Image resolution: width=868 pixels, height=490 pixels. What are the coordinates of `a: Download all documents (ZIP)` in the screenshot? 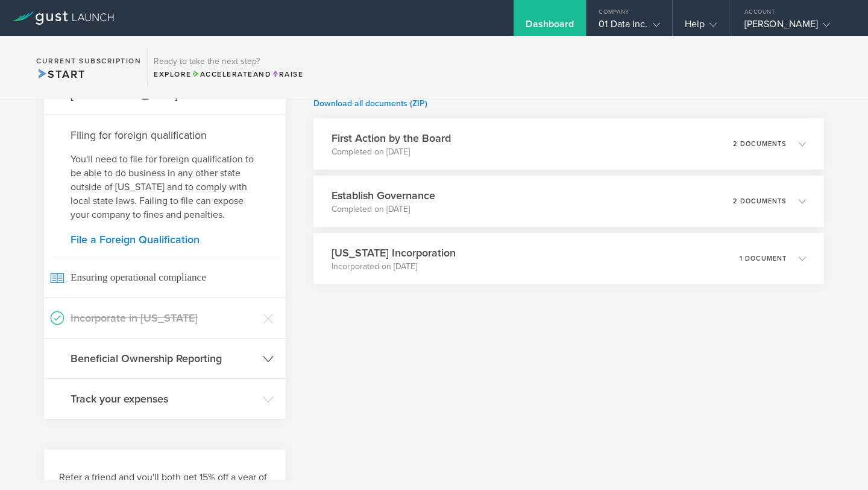 It's located at (370, 103).